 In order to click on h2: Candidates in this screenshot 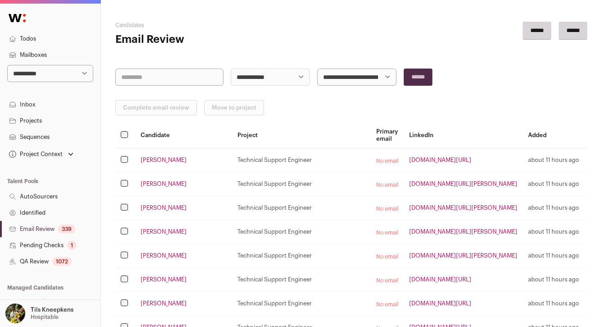, I will do `click(194, 25)`.